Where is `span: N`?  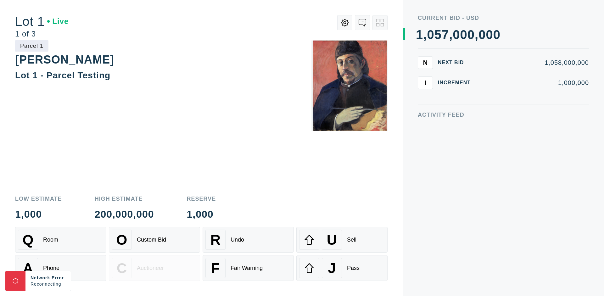
span: N is located at coordinates (425, 62).